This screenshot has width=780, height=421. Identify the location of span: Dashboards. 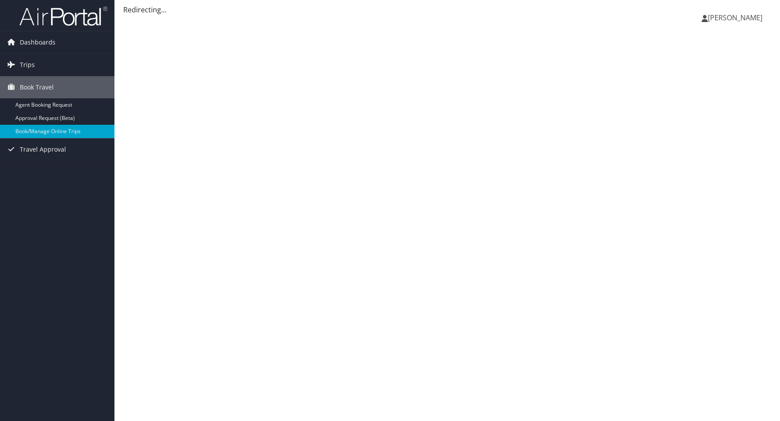
(37, 42).